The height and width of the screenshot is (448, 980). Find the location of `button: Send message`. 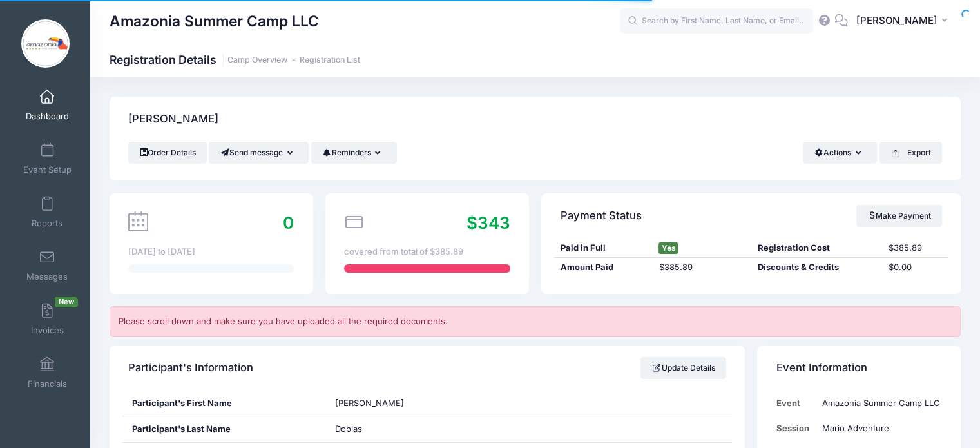

button: Send message is located at coordinates (258, 153).